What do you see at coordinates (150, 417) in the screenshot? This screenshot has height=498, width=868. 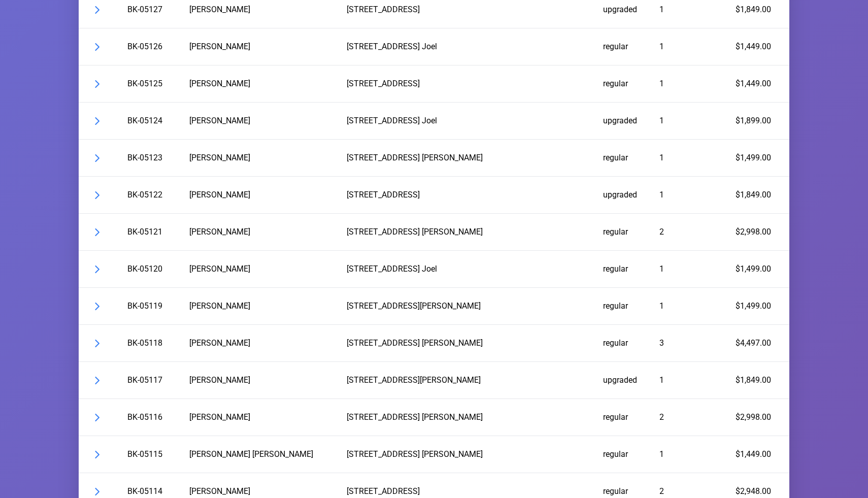 I see `td: BK-05116` at bounding box center [150, 417].